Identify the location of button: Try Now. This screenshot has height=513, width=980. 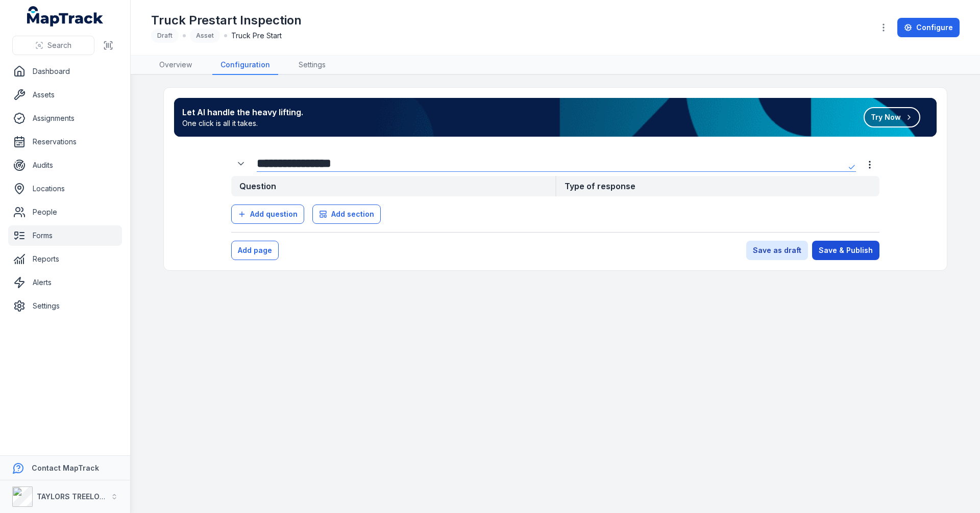
(892, 118).